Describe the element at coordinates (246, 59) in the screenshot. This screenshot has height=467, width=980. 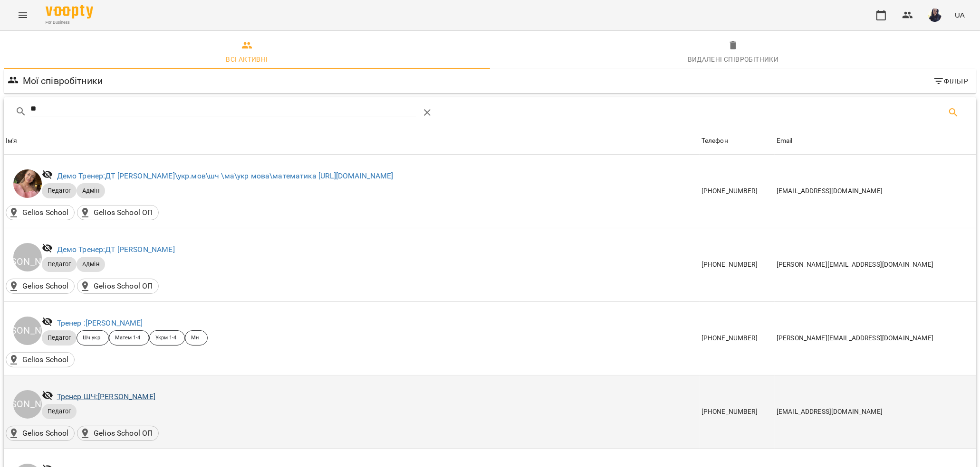
I see `div: Всі активні` at that location.